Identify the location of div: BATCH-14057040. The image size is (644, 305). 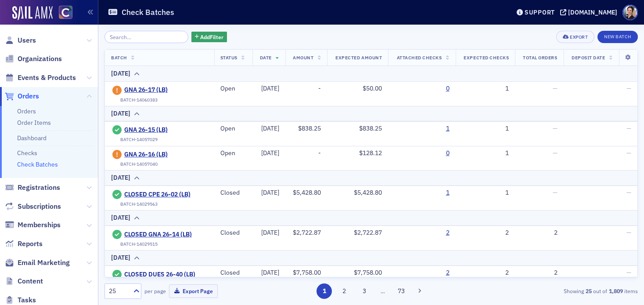
(139, 164).